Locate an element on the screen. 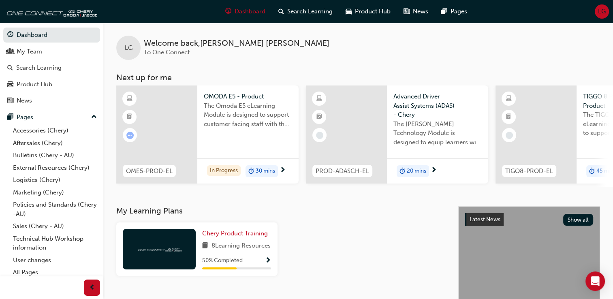 This screenshot has width=613, height=299. a: Dashboard is located at coordinates (51, 35).